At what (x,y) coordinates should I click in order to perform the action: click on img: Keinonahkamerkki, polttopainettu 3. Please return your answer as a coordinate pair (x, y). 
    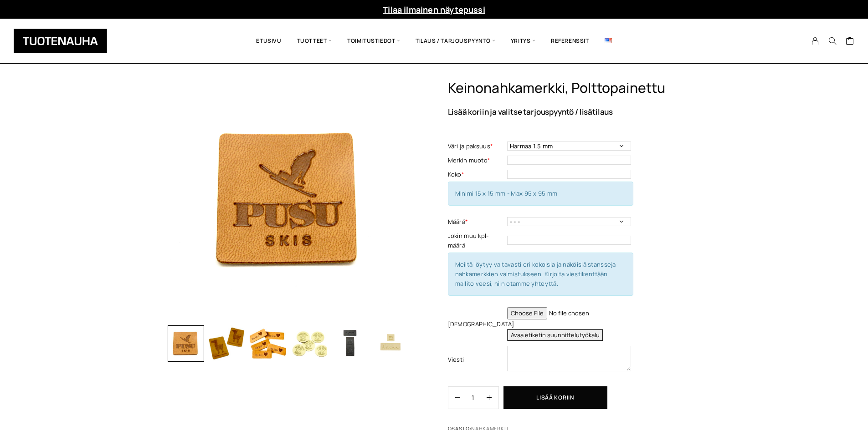
    Looking at the image, I should click on (268, 344).